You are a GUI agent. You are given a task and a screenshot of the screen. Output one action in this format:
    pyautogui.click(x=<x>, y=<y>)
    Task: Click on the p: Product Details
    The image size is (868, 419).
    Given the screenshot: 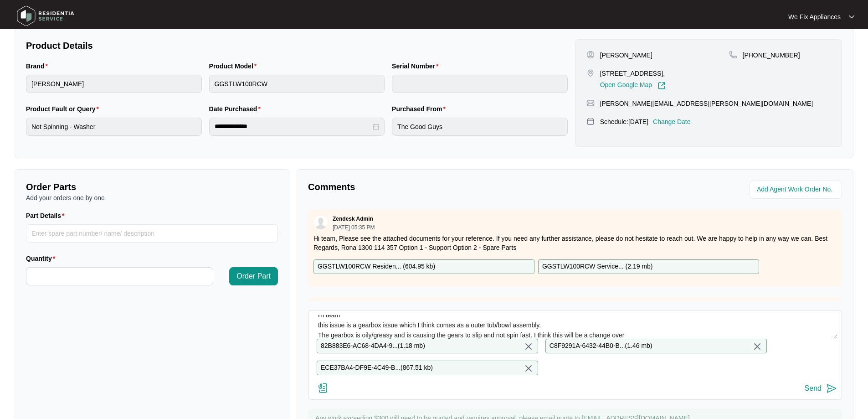 What is the action you would take?
    pyautogui.click(x=297, y=45)
    